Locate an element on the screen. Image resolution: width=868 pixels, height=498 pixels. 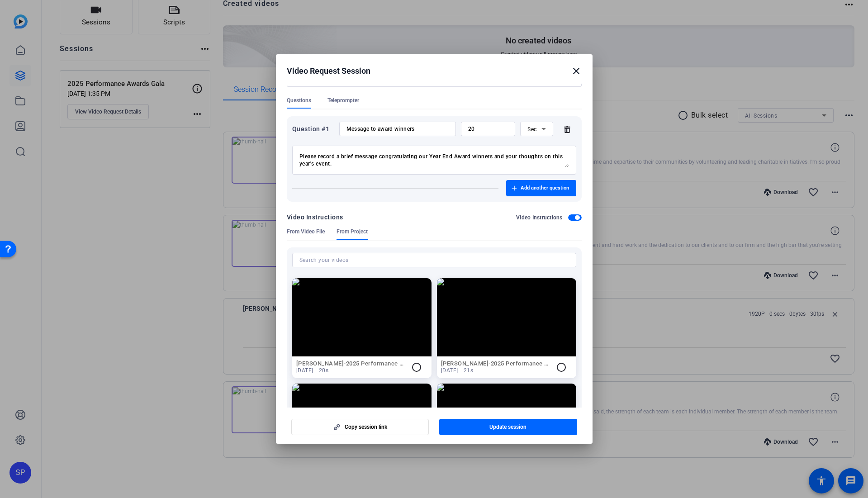
span: 20s is located at coordinates (323, 370).